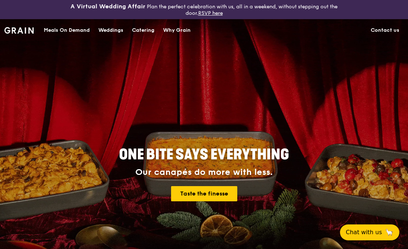 The height and width of the screenshot is (249, 408). Describe the element at coordinates (385, 30) in the screenshot. I see `a: Contact us` at that location.